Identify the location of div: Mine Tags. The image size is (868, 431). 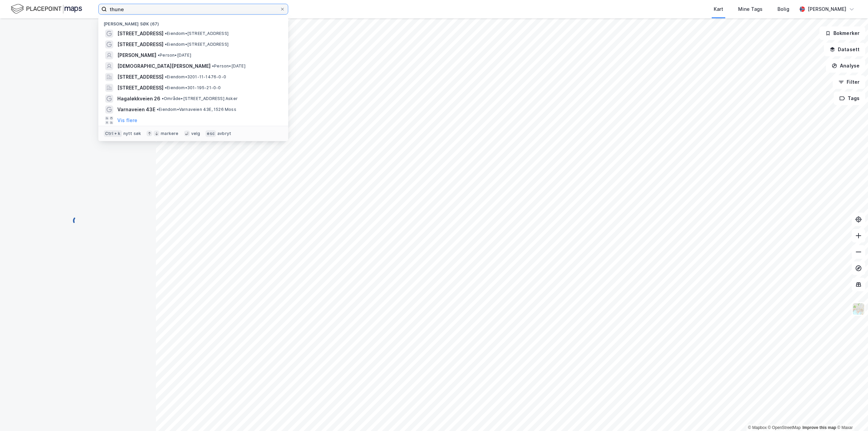
(750, 9).